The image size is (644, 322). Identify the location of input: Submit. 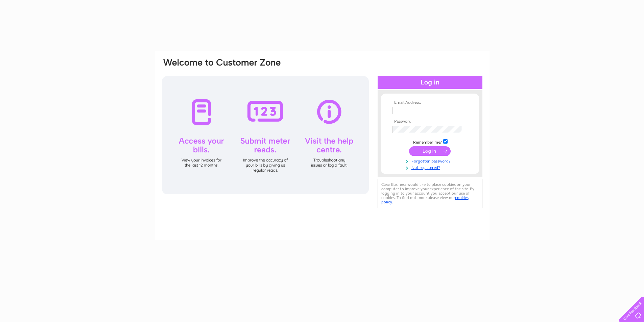
(430, 151).